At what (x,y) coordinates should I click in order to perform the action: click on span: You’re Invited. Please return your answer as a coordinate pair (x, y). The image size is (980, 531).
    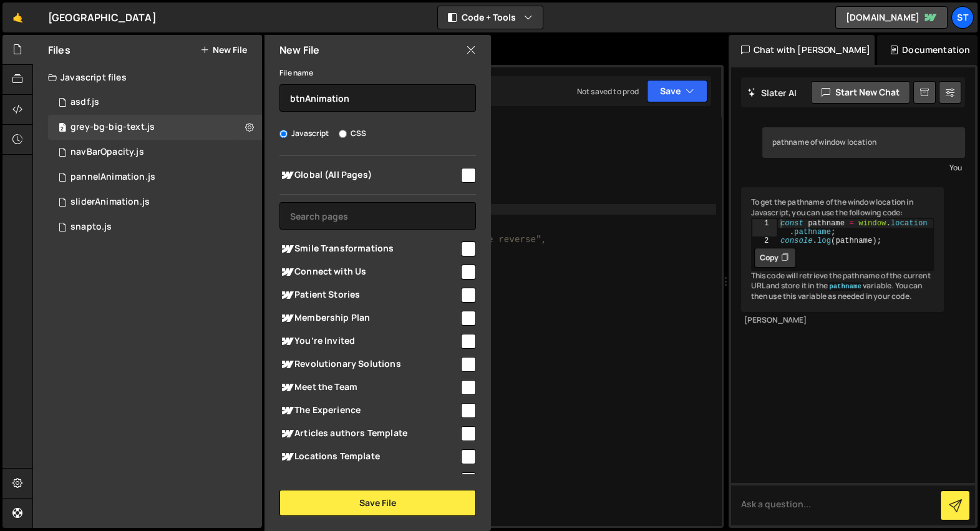
    Looking at the image, I should click on (369, 341).